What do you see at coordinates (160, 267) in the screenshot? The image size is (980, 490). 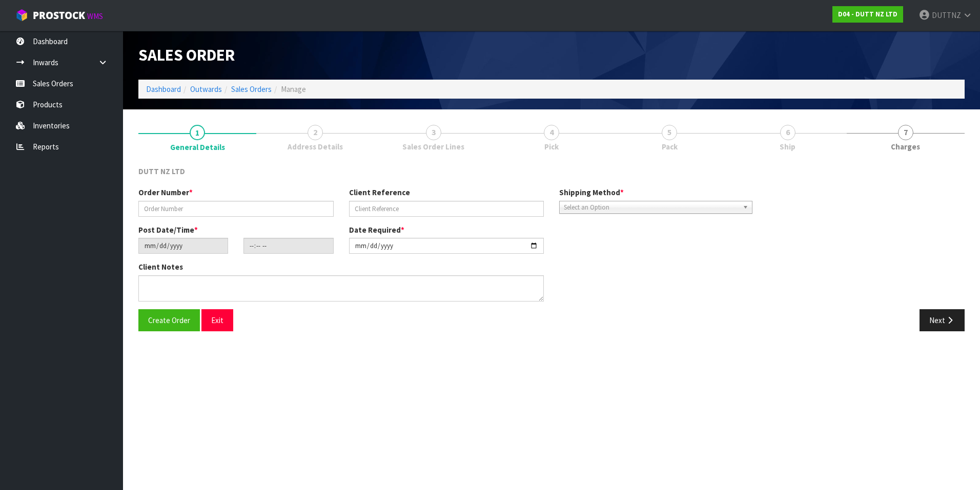 I see `label: Client Notes` at bounding box center [160, 267].